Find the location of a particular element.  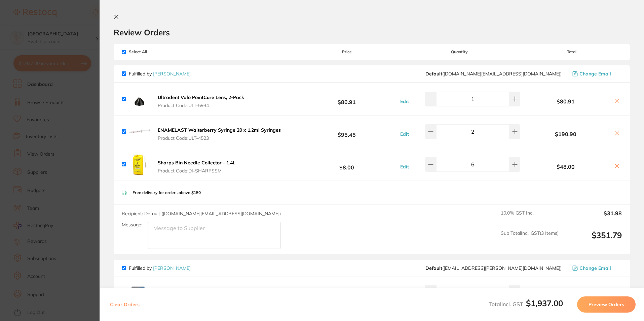

b: $8.00 is located at coordinates (346, 164).